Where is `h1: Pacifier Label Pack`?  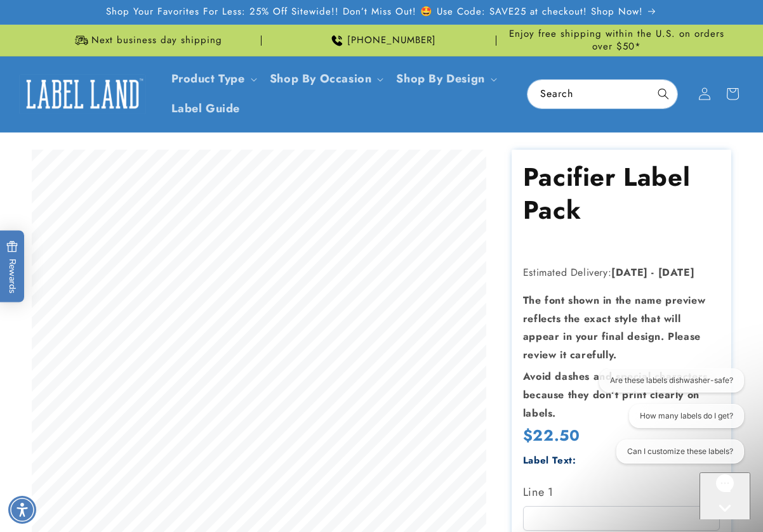
h1: Pacifier Label Pack is located at coordinates (621, 193).